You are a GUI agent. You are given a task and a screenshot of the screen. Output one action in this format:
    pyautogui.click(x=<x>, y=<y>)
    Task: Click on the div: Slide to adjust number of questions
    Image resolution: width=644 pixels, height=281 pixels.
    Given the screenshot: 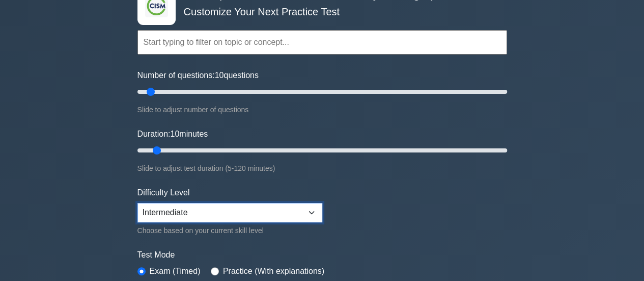 What is the action you would take?
    pyautogui.click(x=322, y=109)
    